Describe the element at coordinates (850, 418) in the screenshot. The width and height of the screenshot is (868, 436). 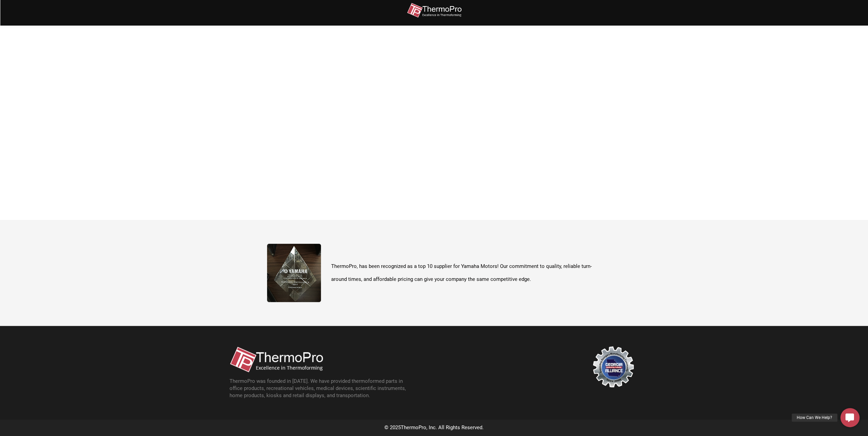
I see `a: How Can We Help?` at that location.